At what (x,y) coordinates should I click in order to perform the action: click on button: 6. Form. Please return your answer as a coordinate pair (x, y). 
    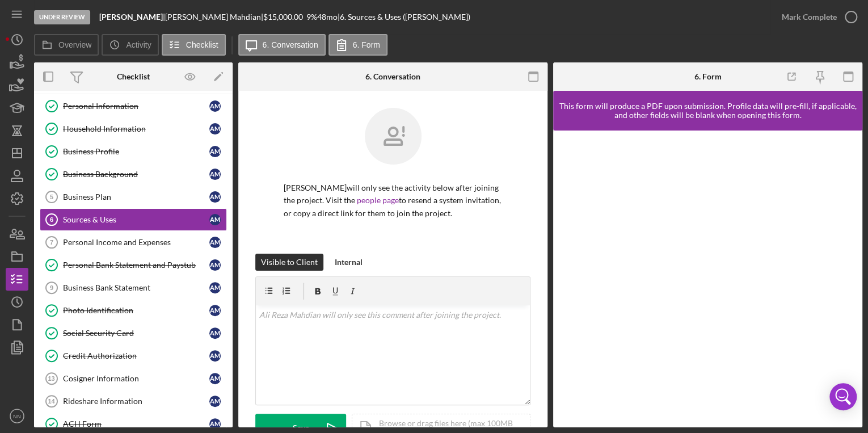
    Looking at the image, I should click on (358, 45).